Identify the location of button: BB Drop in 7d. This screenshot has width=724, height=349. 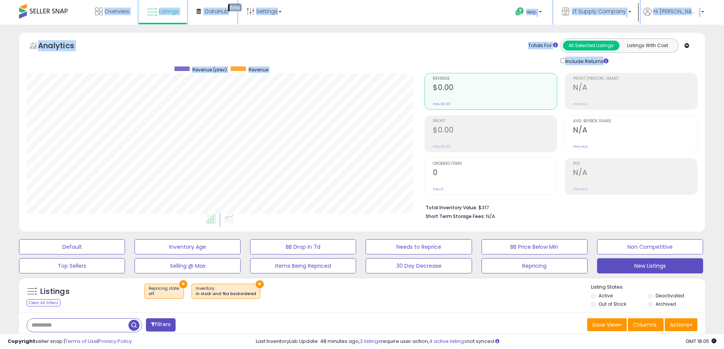
(303, 247).